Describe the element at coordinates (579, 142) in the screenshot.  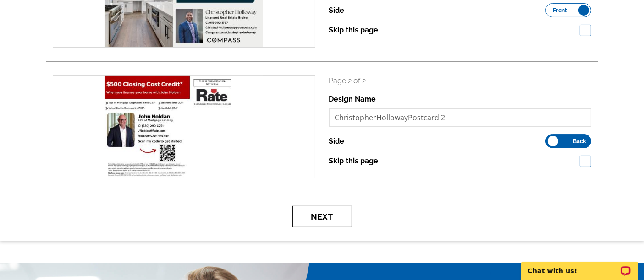
I see `span: Back` at that location.